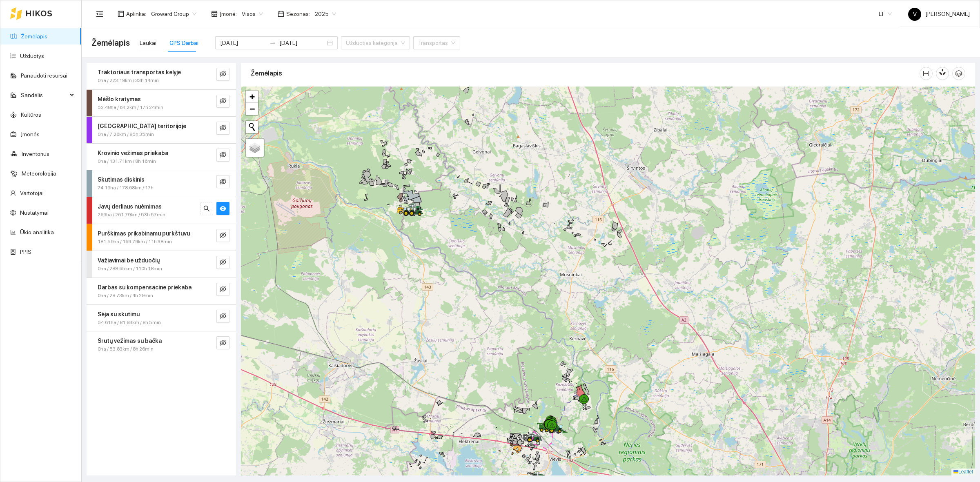  What do you see at coordinates (926, 73) in the screenshot?
I see `span: column-width` at bounding box center [926, 73].